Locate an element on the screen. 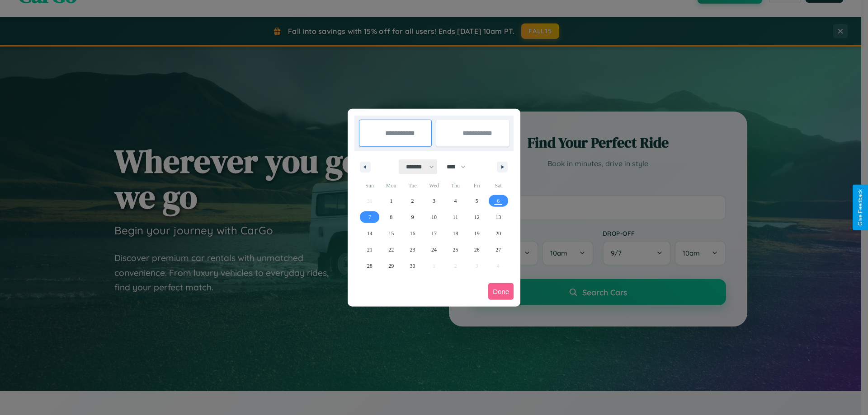 The image size is (868, 415). button: 19 is located at coordinates (477, 234).